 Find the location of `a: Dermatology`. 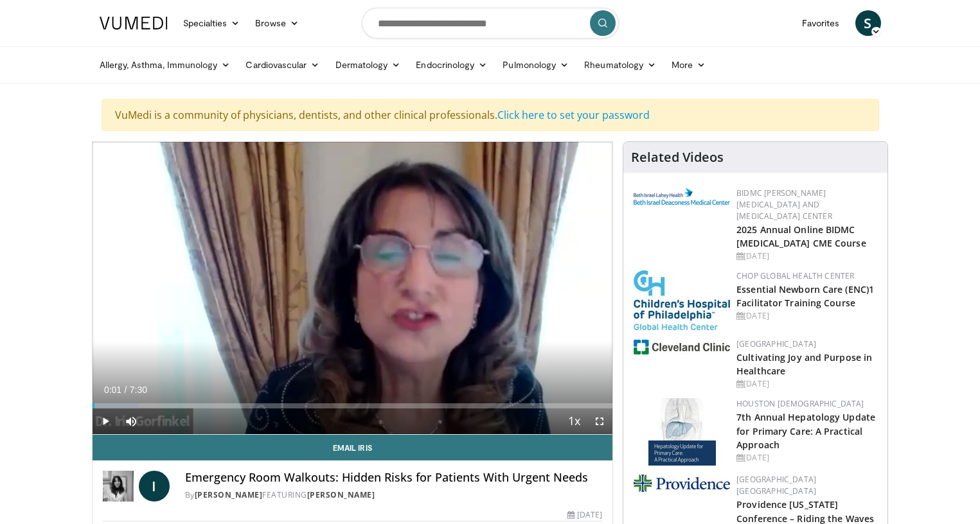

a: Dermatology is located at coordinates (368, 65).